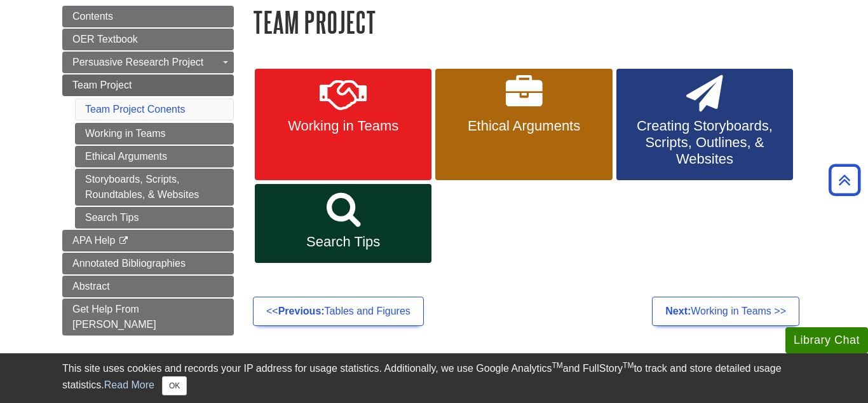 The width and height of the screenshot is (868, 403). I want to click on i: This link opens in a new window, so click(123, 241).